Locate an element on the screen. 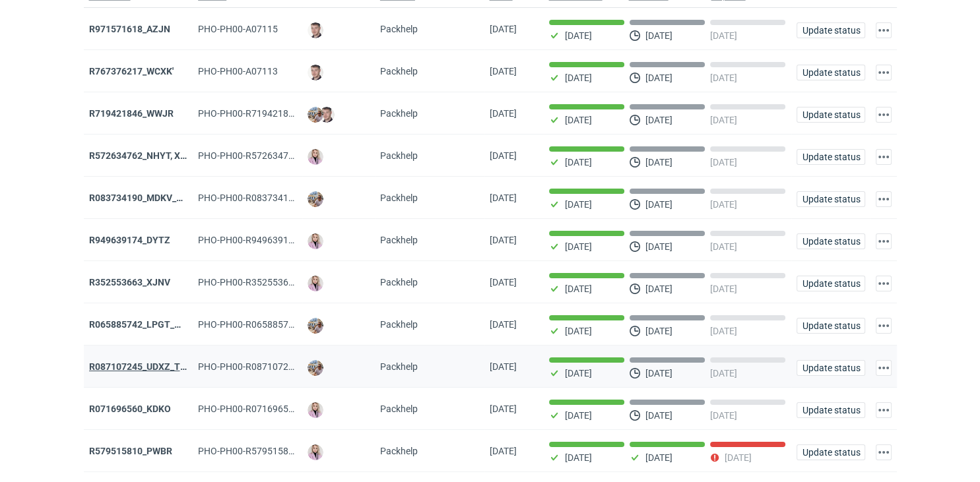 Image resolution: width=980 pixels, height=482 pixels. strong: R083734190_MDKV_MVXD is located at coordinates (146, 198).